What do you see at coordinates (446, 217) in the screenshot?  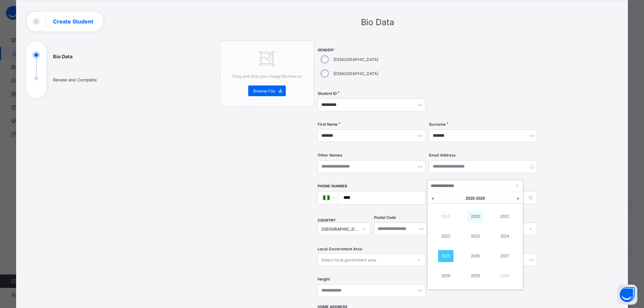 I see `a: 2019` at bounding box center [446, 217].